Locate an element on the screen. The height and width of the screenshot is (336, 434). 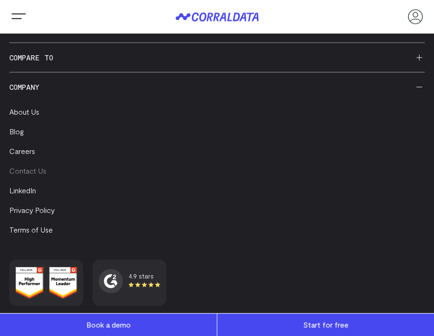
span: Start for free is located at coordinates (326, 324).